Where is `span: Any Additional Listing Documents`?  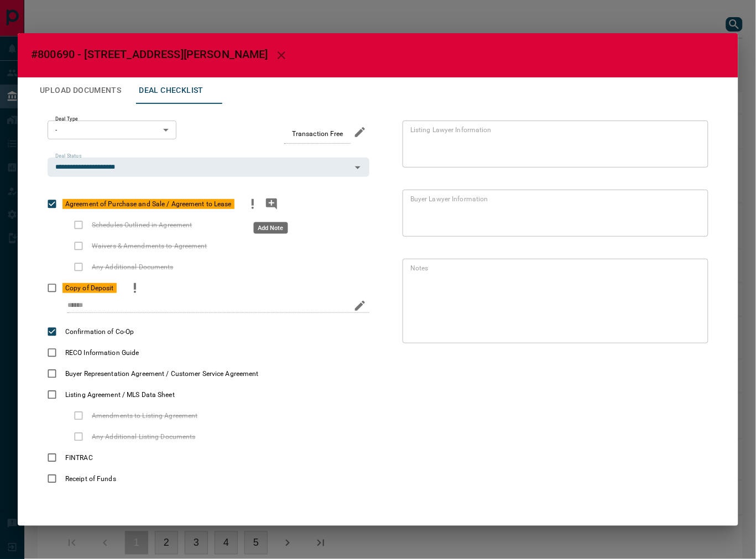
span: Any Additional Listing Documents is located at coordinates (144, 437).